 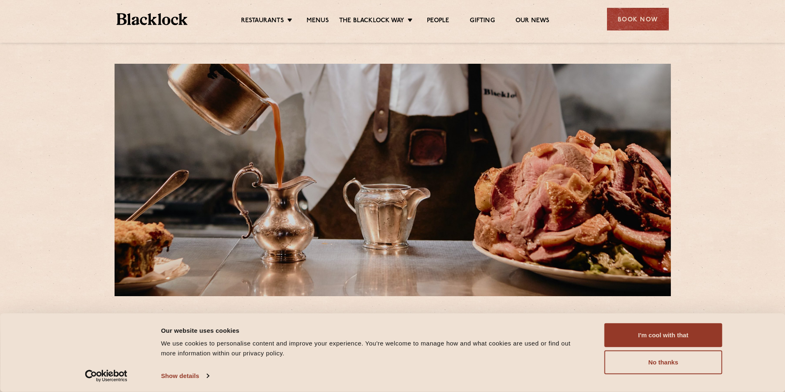 What do you see at coordinates (532, 21) in the screenshot?
I see `a: Our News` at bounding box center [532, 21].